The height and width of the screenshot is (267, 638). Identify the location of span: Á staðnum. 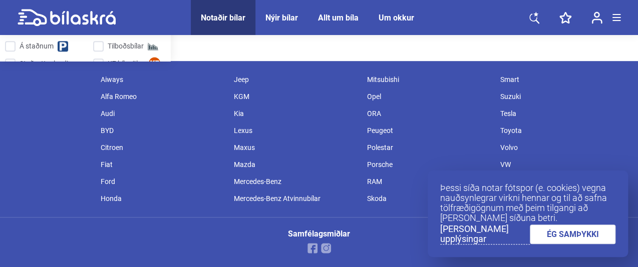
(37, 46).